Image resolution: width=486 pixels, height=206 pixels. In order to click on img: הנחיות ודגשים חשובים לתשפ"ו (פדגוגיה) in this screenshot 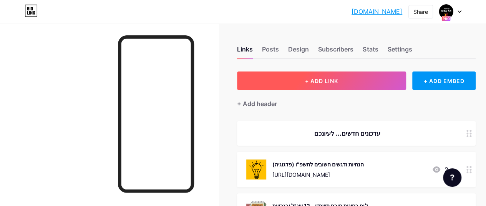, I will do `click(256, 169)`.